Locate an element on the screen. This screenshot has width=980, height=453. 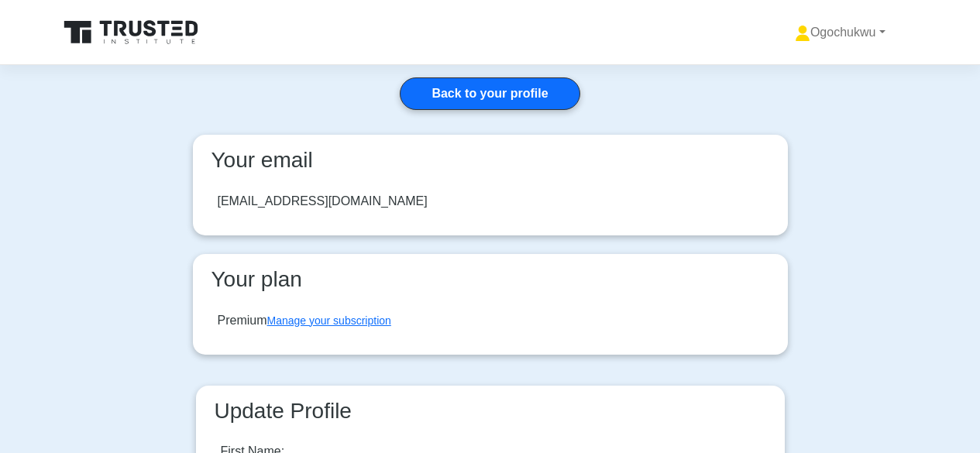
a: Back to your profile is located at coordinates (489, 94).